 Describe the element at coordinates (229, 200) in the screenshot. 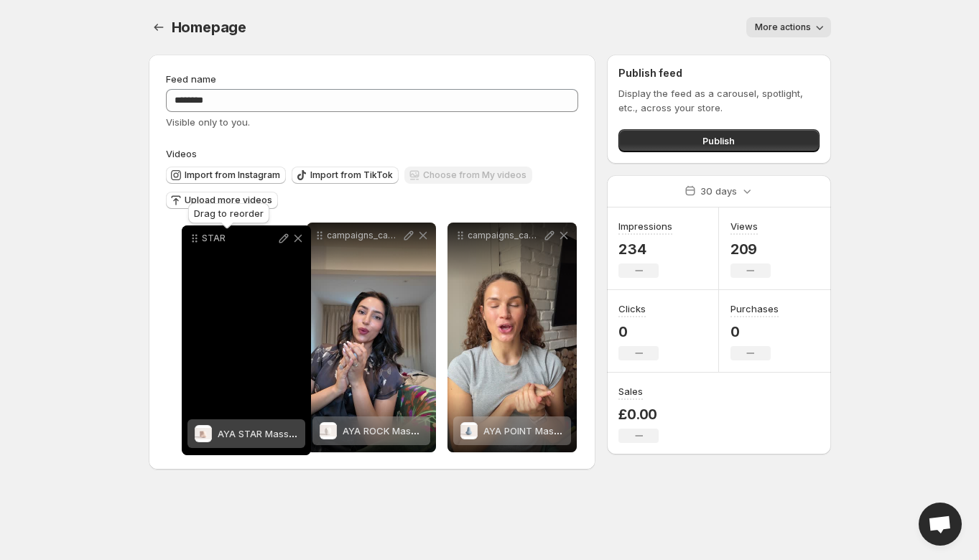

I see `span: Upload more videos` at that location.